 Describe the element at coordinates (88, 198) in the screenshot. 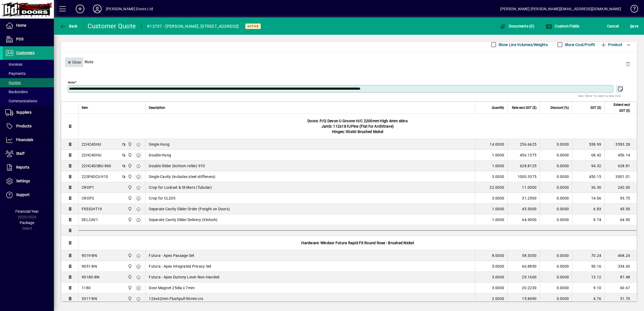

I see `div: CROP2` at that location.